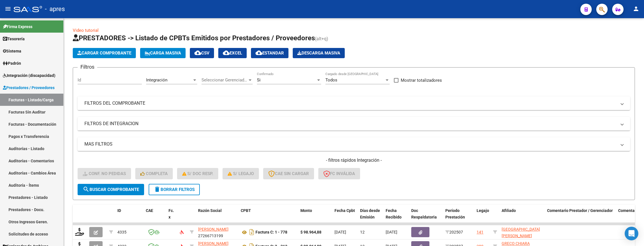  Describe the element at coordinates (17, 27) in the screenshot. I see `span: Firma Express` at that location.